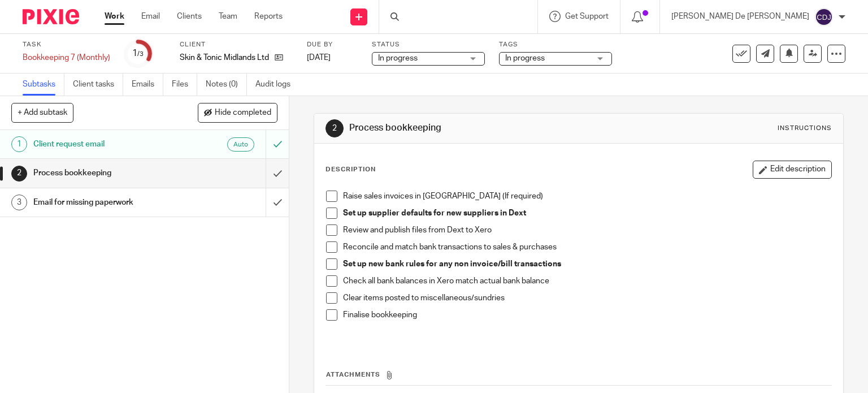 The image size is (868, 393). I want to click on a: Emails, so click(147, 84).